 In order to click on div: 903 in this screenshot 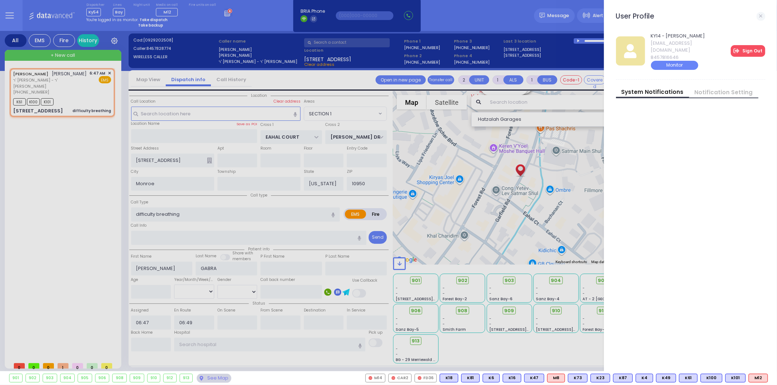, I will do `click(50, 378)`.